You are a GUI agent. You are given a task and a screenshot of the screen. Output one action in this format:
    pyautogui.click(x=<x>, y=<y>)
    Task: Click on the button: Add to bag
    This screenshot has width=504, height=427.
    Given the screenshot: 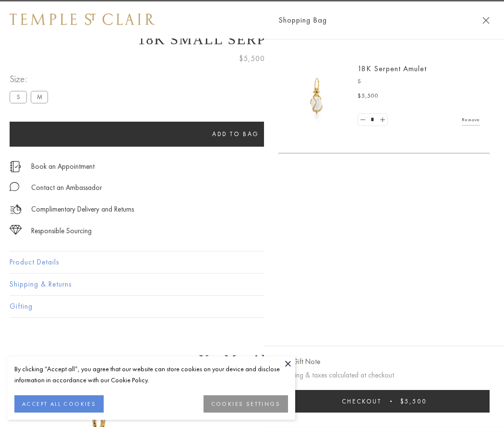 What is the action you would take?
    pyautogui.click(x=236, y=134)
    